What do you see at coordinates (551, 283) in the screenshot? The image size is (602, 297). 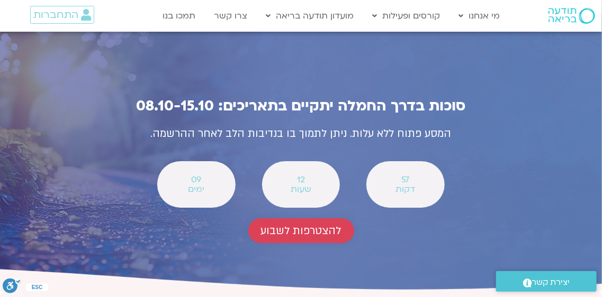 I see `span: יצירת קשר` at bounding box center [551, 283].